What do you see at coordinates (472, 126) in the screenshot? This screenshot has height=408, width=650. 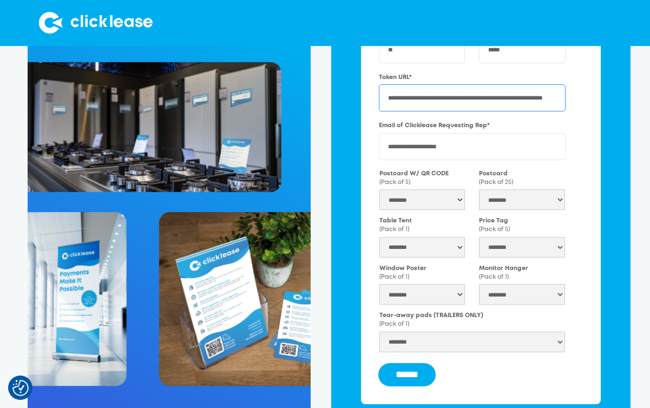 I see `label: Email of Clicklease Requesting Rep*` at bounding box center [472, 126].